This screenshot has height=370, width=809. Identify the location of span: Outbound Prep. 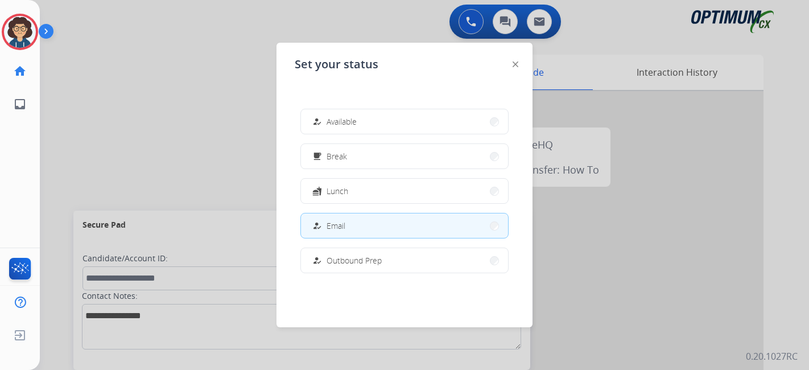
(354, 260).